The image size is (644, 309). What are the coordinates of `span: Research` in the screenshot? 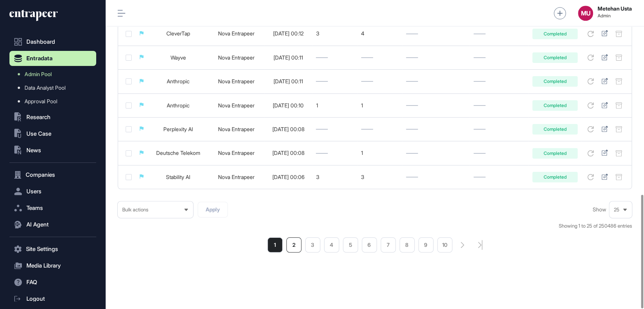 It's located at (38, 117).